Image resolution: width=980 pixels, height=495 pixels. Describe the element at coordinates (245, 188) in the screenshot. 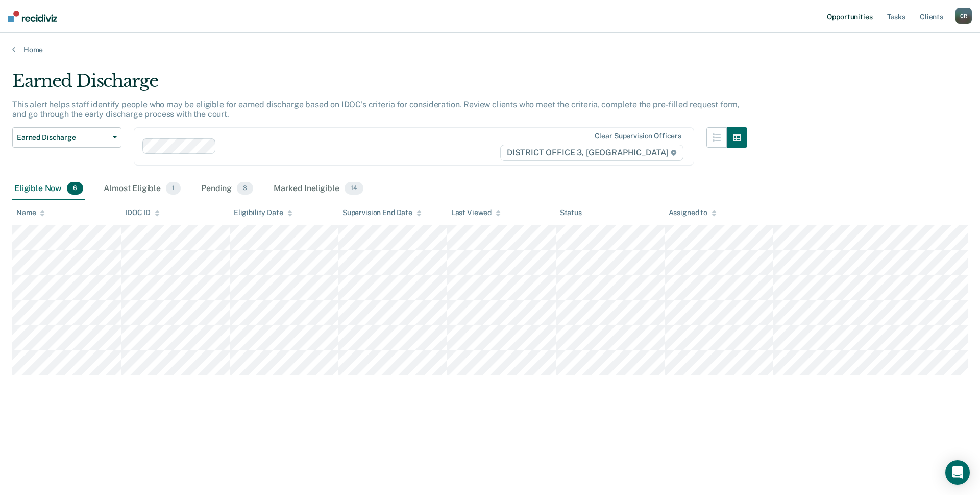

I see `span: 3` at that location.